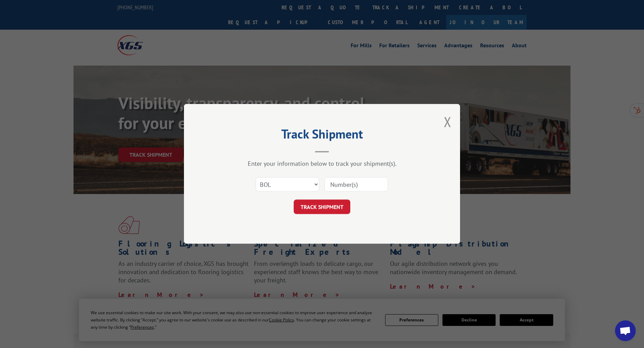  What do you see at coordinates (322, 207) in the screenshot?
I see `button: TRACK SHIPMENT` at bounding box center [322, 207].